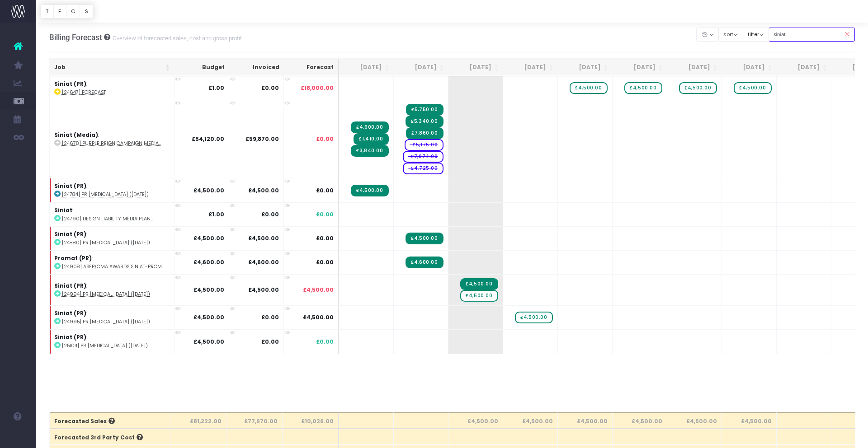 This screenshot has width=868, height=448. Describe the element at coordinates (369, 127) in the screenshot. I see `span: Streamtime Invoice: ST7016 – [24678] Architects Journal - Siniat - Sept '25` at that location.